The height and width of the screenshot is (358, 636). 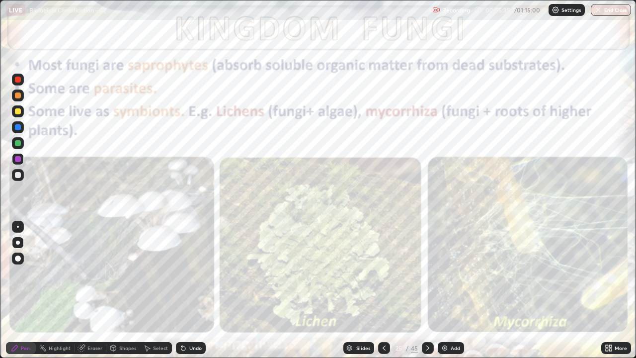 I want to click on img: add-slide-button, so click(x=445, y=348).